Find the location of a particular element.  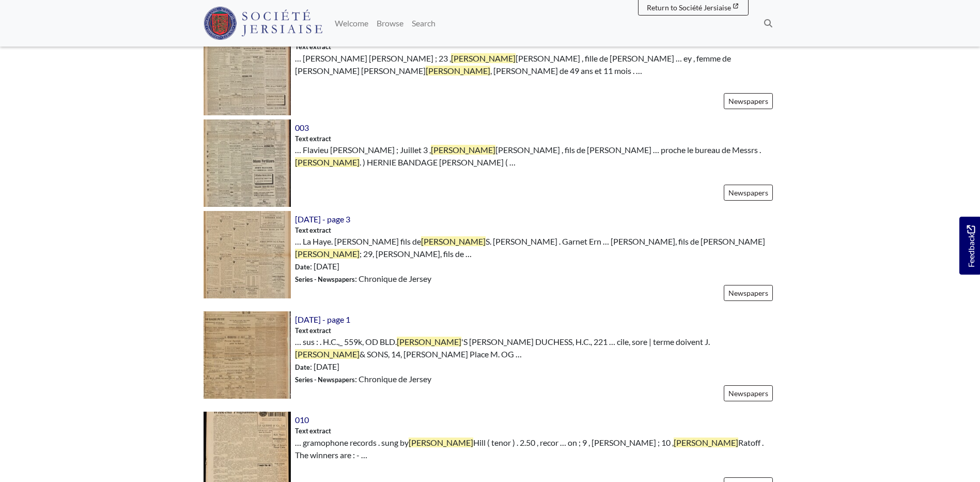

a: 003 is located at coordinates (302, 127).